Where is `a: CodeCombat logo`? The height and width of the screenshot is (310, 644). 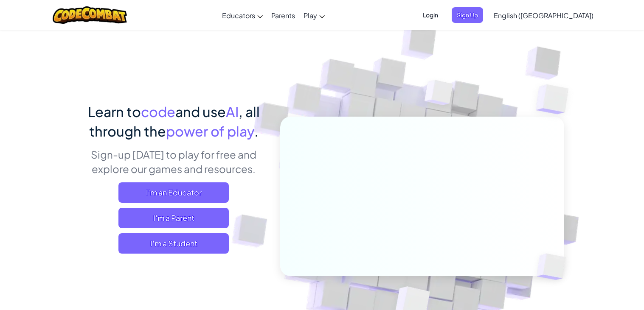
a: CodeCombat logo is located at coordinates (89, 15).